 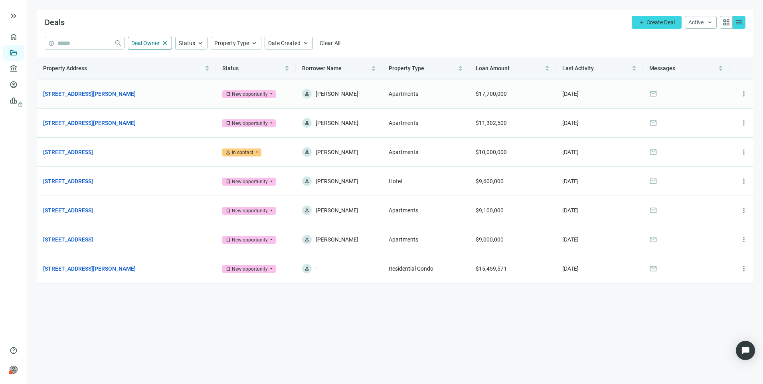 What do you see at coordinates (739, 22) in the screenshot?
I see `span: menu` at bounding box center [739, 22].